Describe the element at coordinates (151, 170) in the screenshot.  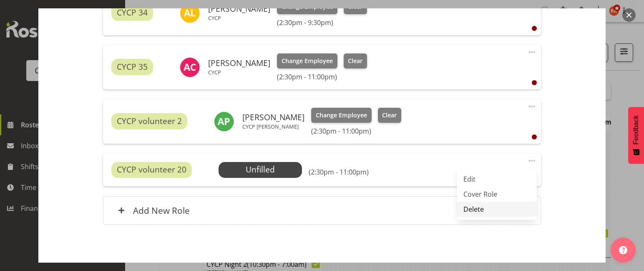
I see `span: CYCP volunteer 20` at that location.